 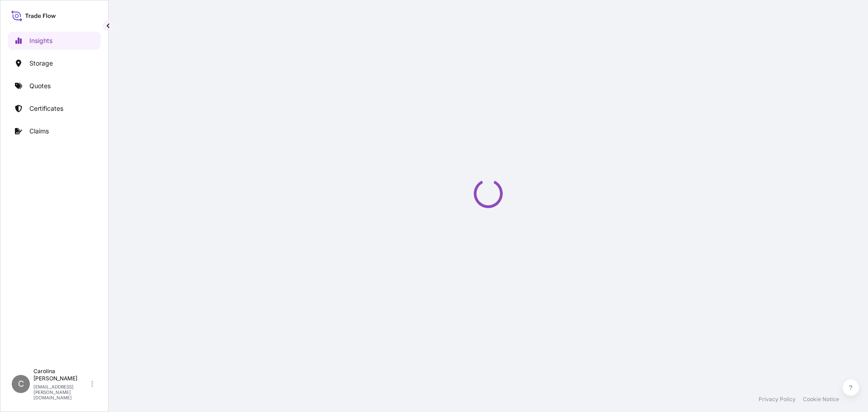 I want to click on p: Storage, so click(x=41, y=63).